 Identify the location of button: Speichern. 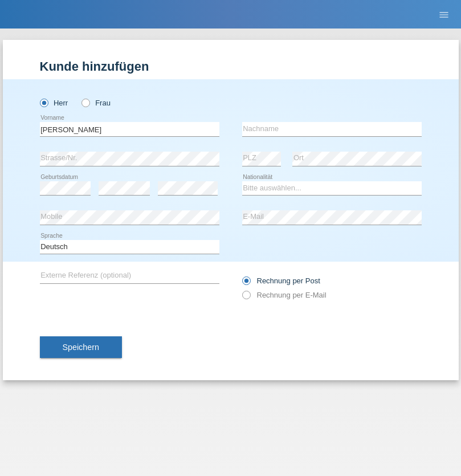
(81, 347).